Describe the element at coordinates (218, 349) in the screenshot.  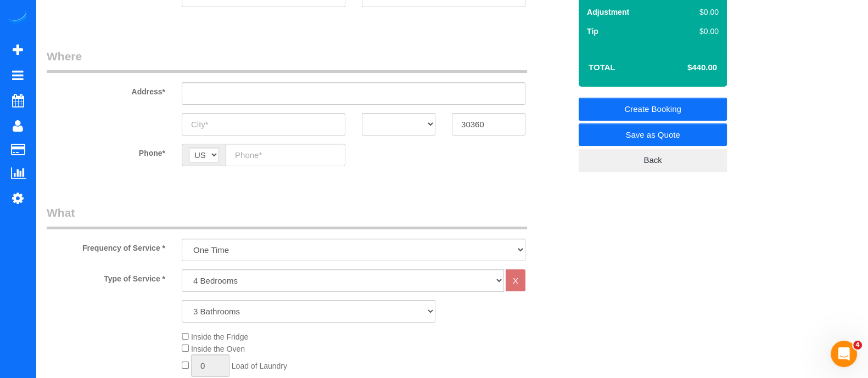
I see `span: Inside the Oven` at that location.